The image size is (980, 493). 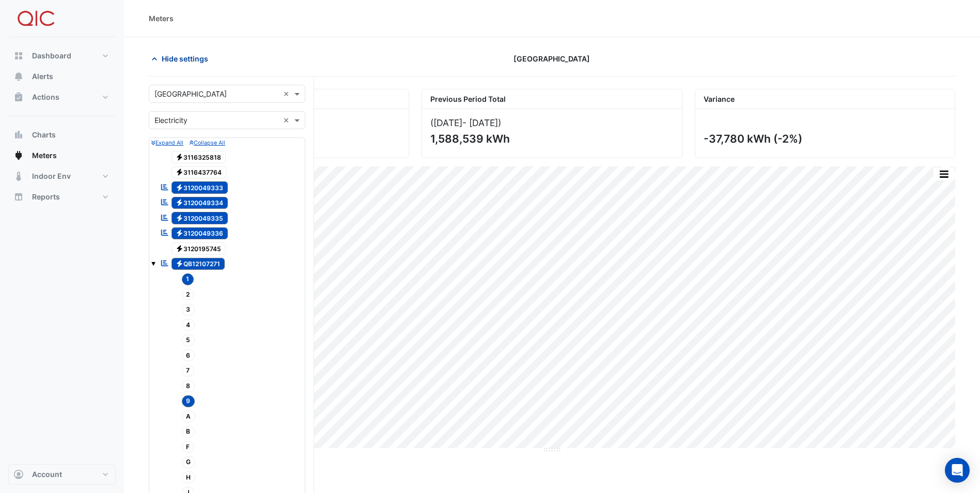 What do you see at coordinates (189, 416) in the screenshot?
I see `span: A` at bounding box center [189, 416].